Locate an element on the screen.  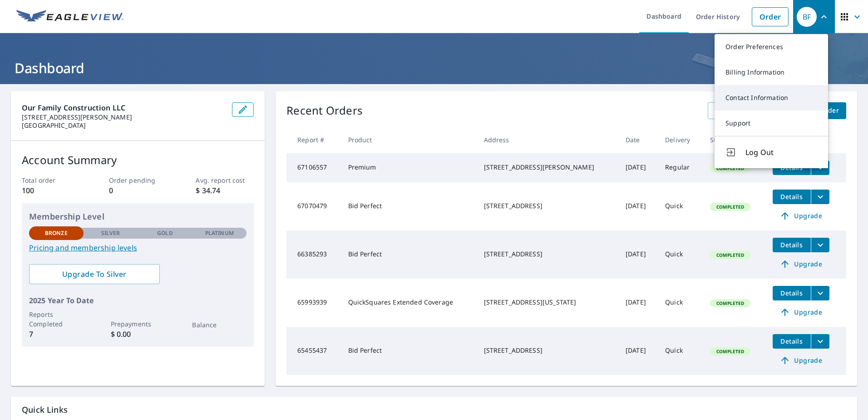
a: Contact Information is located at coordinates (771, 98).